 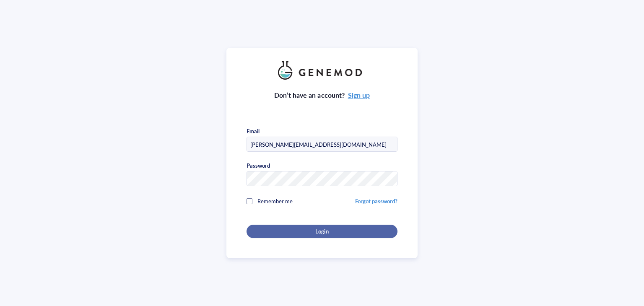 What do you see at coordinates (253, 131) in the screenshot?
I see `div: Email` at bounding box center [253, 131].